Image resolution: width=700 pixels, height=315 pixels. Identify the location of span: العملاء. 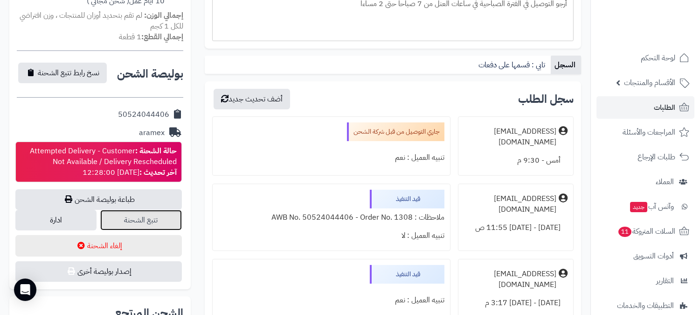
(665, 182).